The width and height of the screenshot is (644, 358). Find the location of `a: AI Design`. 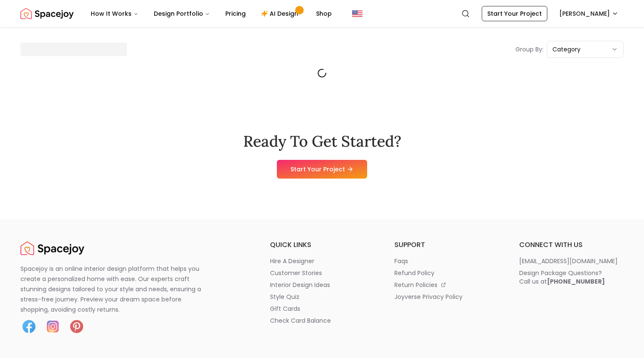

a: AI Design is located at coordinates (281, 14).